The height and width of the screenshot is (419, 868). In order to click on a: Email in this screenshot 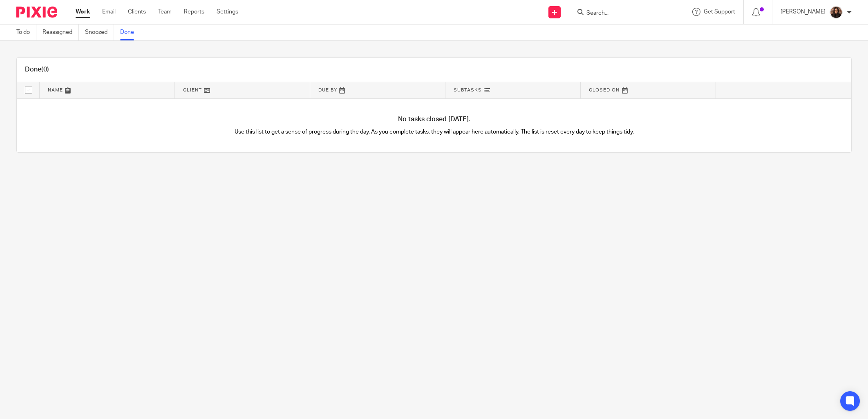, I will do `click(109, 12)`.